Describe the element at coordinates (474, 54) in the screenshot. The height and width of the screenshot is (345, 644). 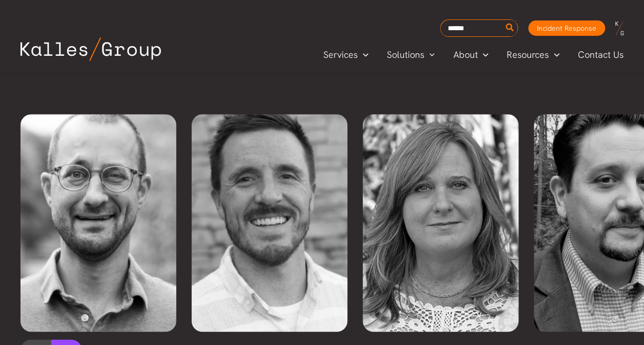
I see `nav: Primary Site Navigation` at that location.